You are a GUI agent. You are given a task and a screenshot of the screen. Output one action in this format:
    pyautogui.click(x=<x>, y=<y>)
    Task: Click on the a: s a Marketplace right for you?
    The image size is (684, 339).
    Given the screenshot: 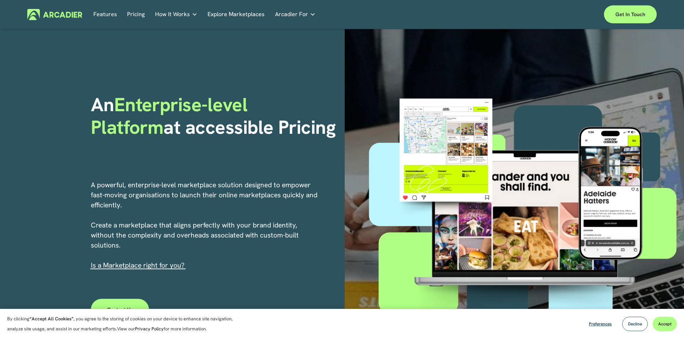 What is the action you would take?
    pyautogui.click(x=139, y=265)
    